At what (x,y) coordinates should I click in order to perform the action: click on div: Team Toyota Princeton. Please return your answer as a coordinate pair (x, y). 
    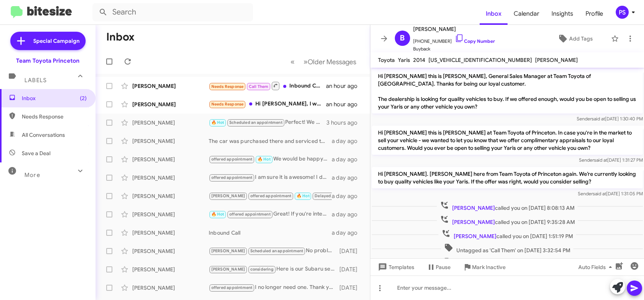
    Looking at the image, I should click on (48, 61).